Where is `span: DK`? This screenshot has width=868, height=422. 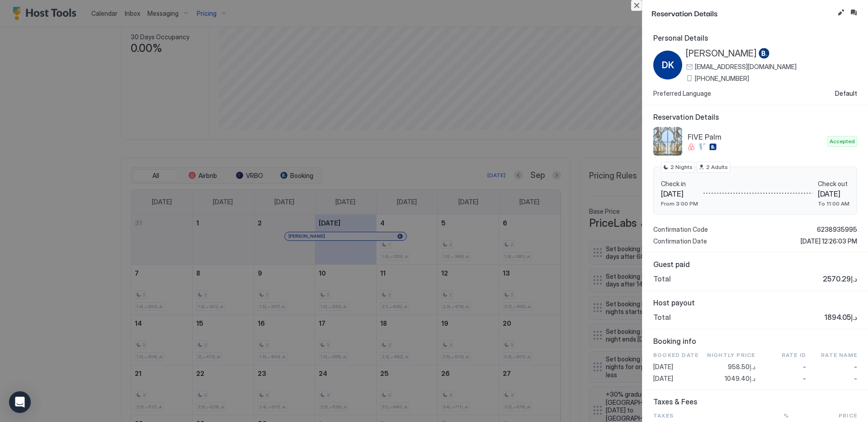 span: DK is located at coordinates (668, 65).